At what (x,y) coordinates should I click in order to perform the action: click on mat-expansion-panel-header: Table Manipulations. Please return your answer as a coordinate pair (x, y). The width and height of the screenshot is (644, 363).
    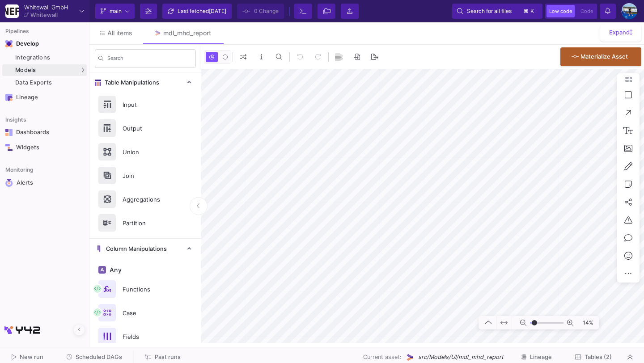
    Looking at the image, I should click on (145, 82).